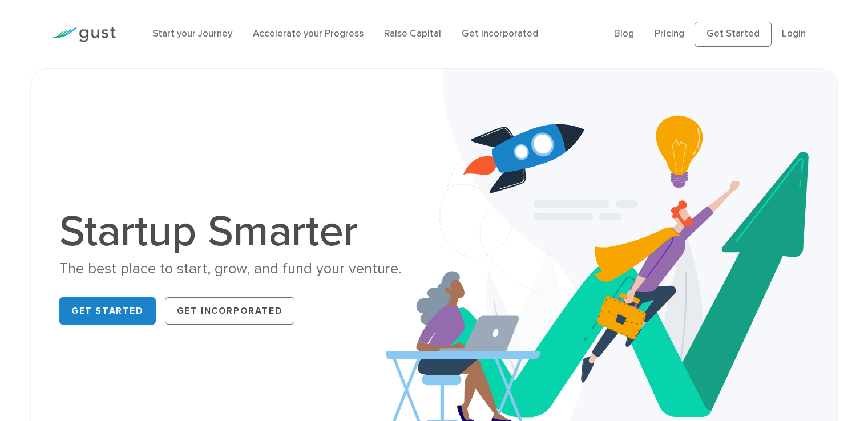  Describe the element at coordinates (794, 34) in the screenshot. I see `a: Login` at that location.